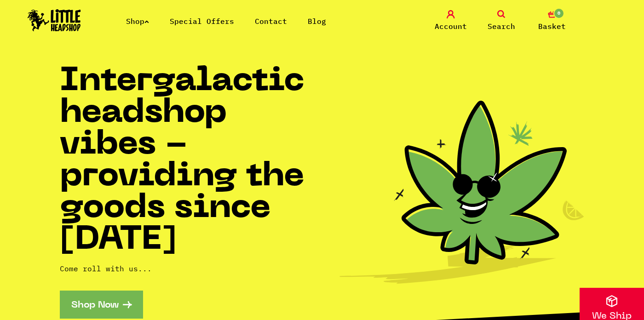 This screenshot has width=644, height=320. Describe the element at coordinates (202, 21) in the screenshot. I see `a: Special Offers` at that location.